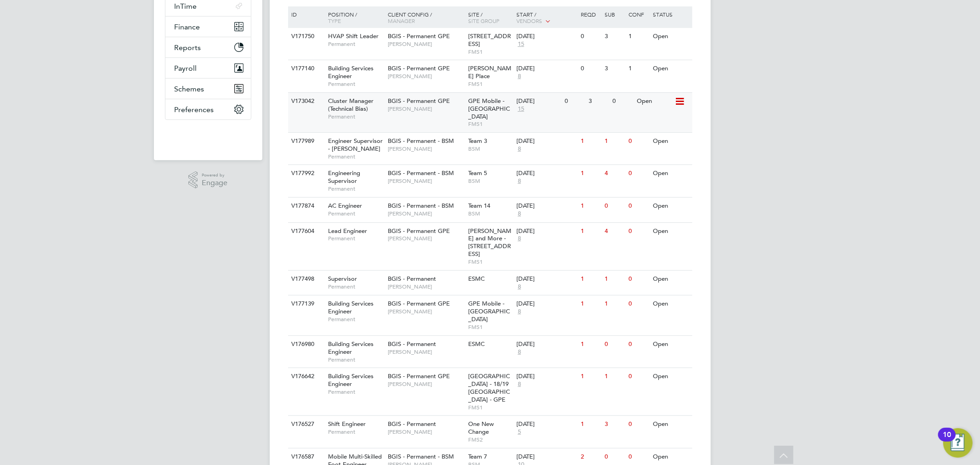 The width and height of the screenshot is (980, 465). Describe the element at coordinates (490, 440) in the screenshot. I see `span: FMS2` at that location.